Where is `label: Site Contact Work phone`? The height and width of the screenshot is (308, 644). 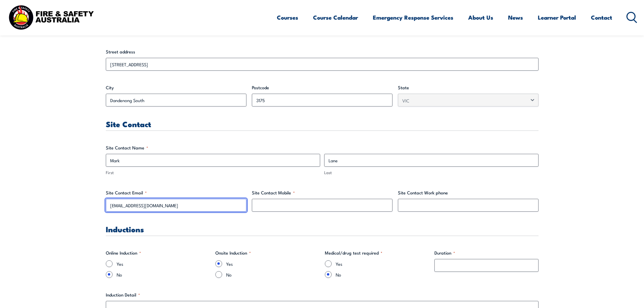 label: Site Contact Work phone is located at coordinates (468, 193).